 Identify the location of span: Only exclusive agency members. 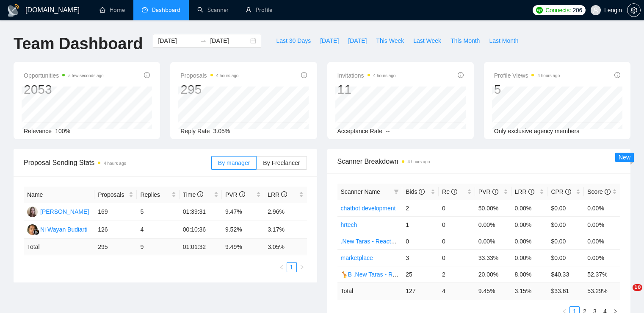
(537, 131).